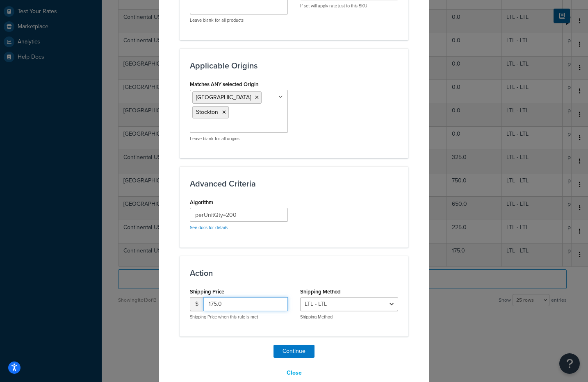 The width and height of the screenshot is (588, 382). What do you see at coordinates (209, 228) in the screenshot?
I see `a: See docs for details` at bounding box center [209, 228].